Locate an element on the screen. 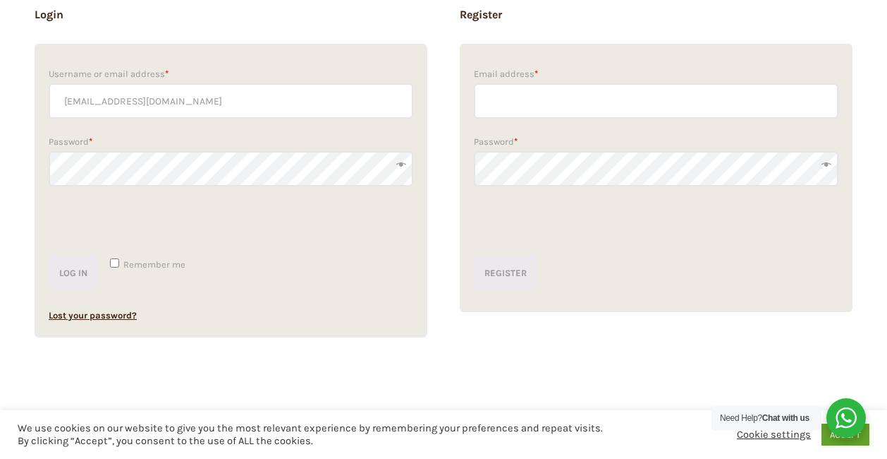 The image size is (887, 459). label: Username or email address is located at coordinates (231, 74).